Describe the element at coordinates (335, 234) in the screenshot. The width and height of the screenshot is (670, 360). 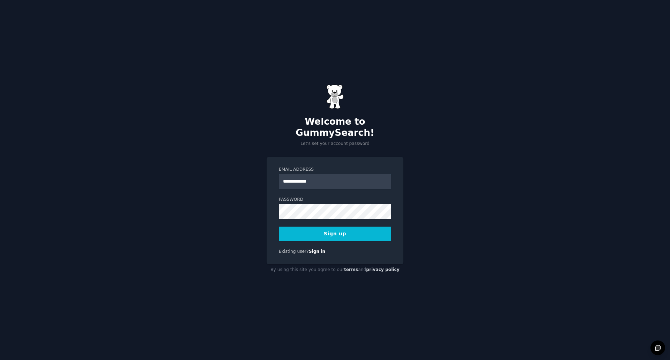
I see `button: Sign up` at that location.